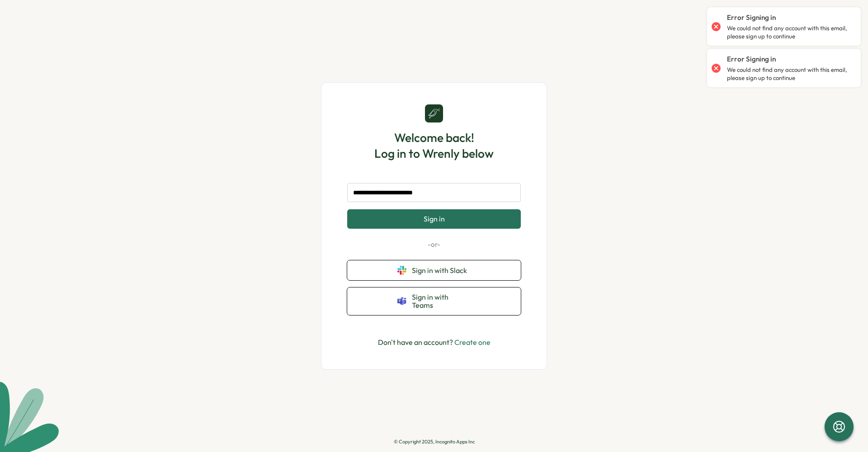 The height and width of the screenshot is (452, 868). What do you see at coordinates (434, 441) in the screenshot?
I see `p: © Copyright 2025, Incognito Apps Inc` at bounding box center [434, 441].